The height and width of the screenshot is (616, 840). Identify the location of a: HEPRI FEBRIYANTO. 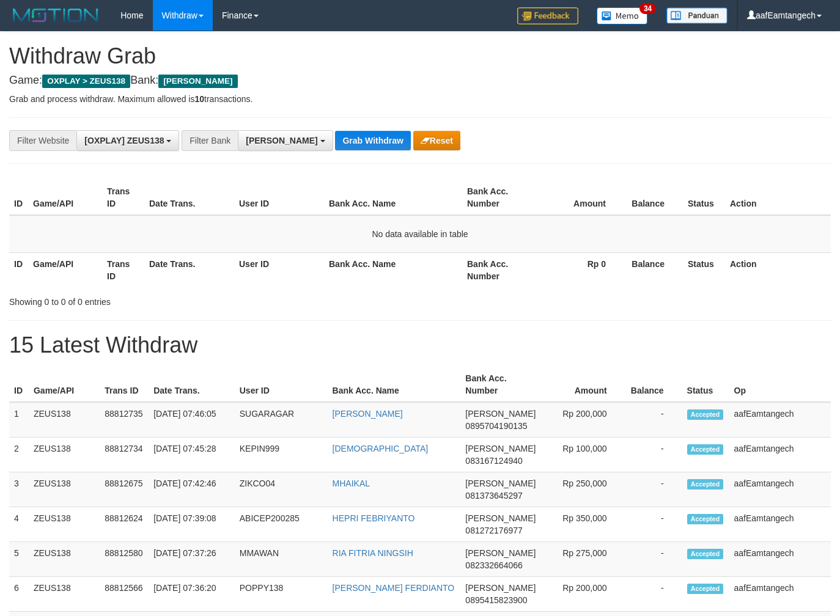
(374, 518).